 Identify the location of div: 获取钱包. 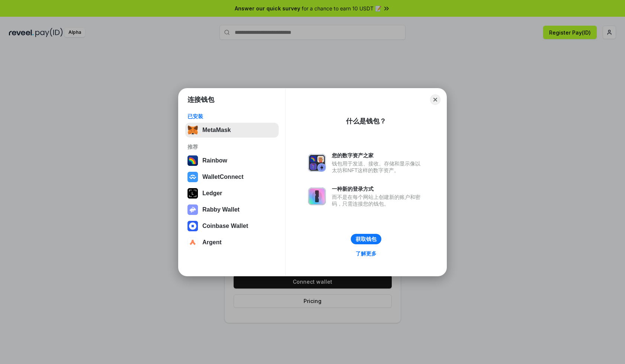
(366, 239).